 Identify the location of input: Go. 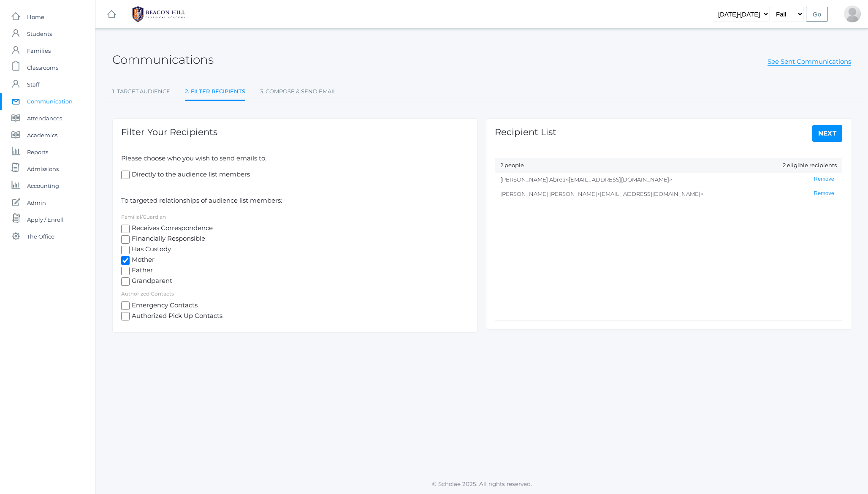
(817, 14).